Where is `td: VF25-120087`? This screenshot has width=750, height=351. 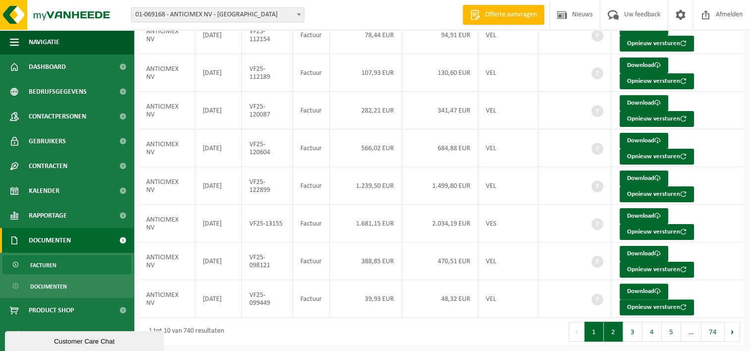 td: VF25-120087 is located at coordinates (267, 111).